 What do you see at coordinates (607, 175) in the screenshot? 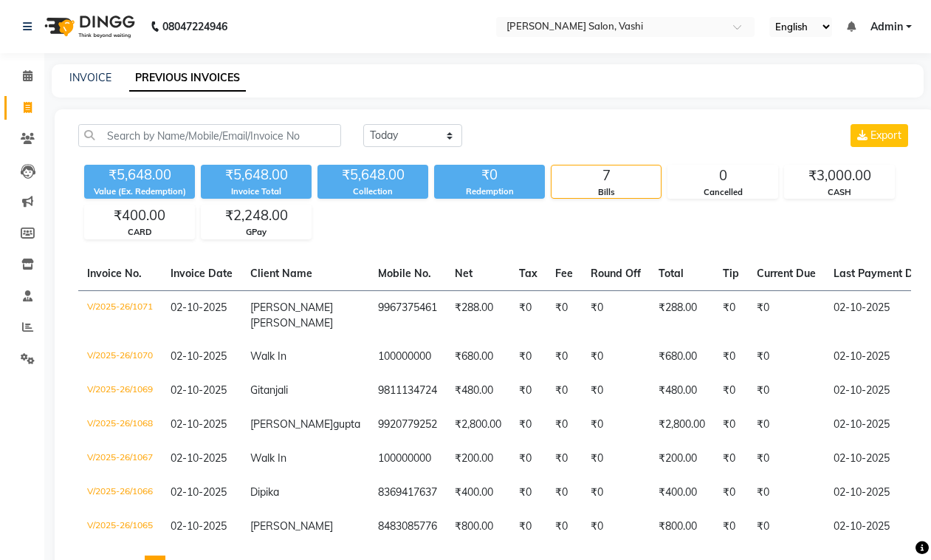
I see `div: 7` at bounding box center [607, 175].